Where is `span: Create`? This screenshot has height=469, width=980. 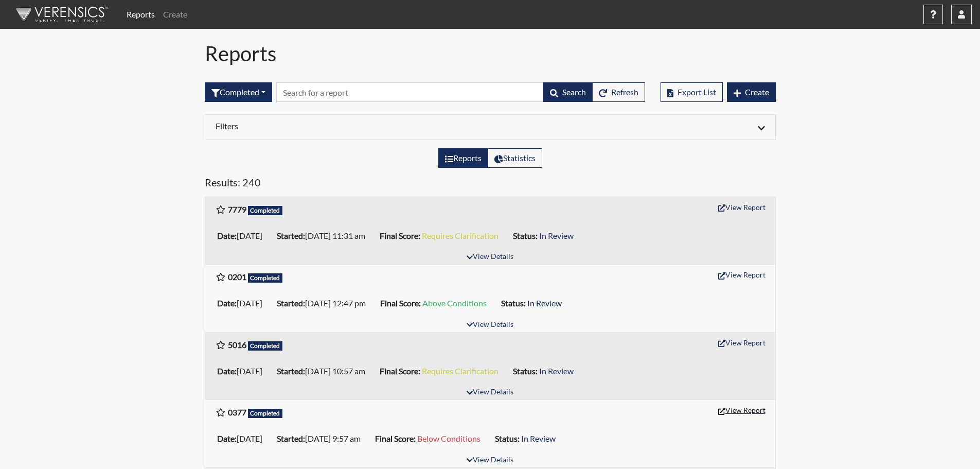 span: Create is located at coordinates (757, 92).